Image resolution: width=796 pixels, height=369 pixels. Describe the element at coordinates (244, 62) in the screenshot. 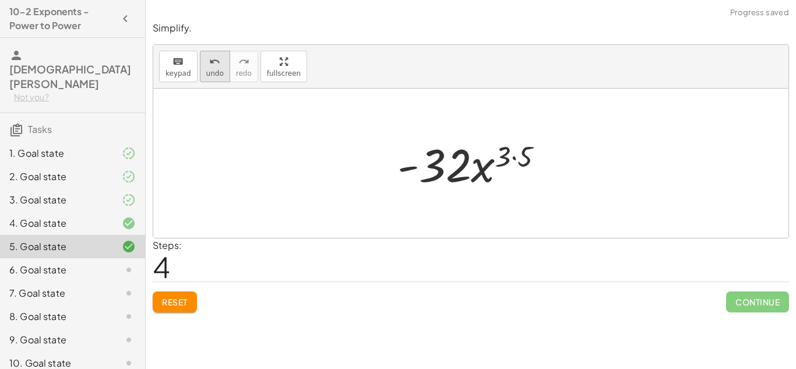

I see `i: redo` at that location.